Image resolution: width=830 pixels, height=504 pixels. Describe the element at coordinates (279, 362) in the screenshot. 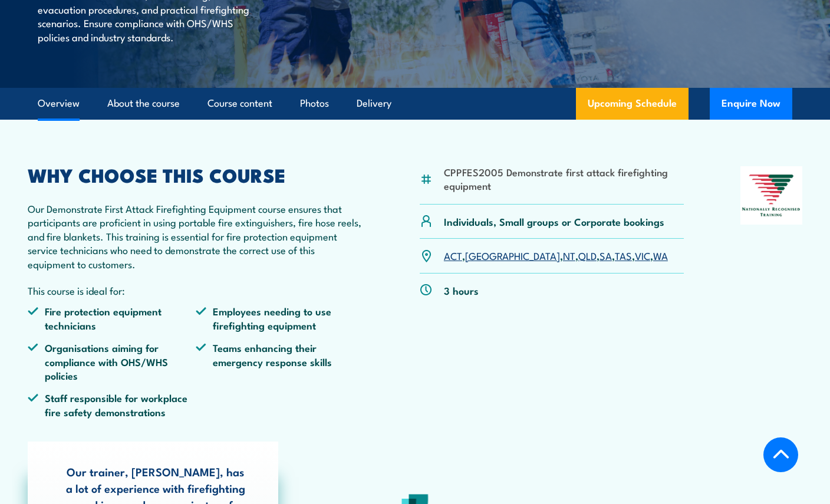

I see `li: Teams enhancing their emergency response skills` at that location.